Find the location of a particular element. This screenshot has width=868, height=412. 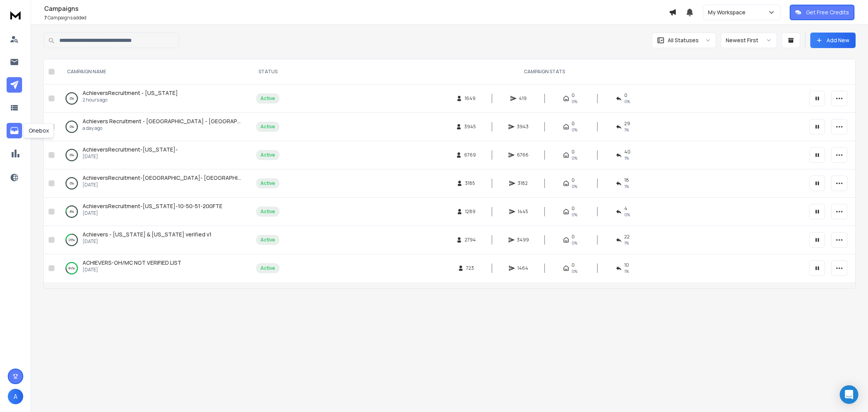

img: logo is located at coordinates (16, 15).